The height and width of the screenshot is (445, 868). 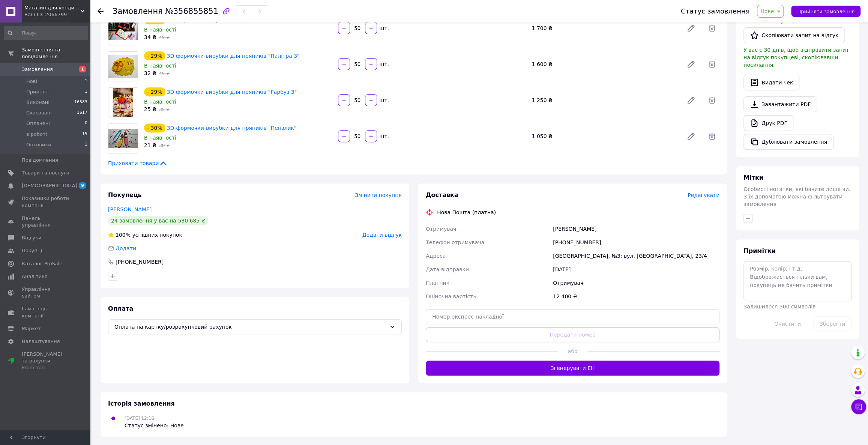 What do you see at coordinates (125, 194) in the screenshot?
I see `span: Покупець` at bounding box center [125, 194].